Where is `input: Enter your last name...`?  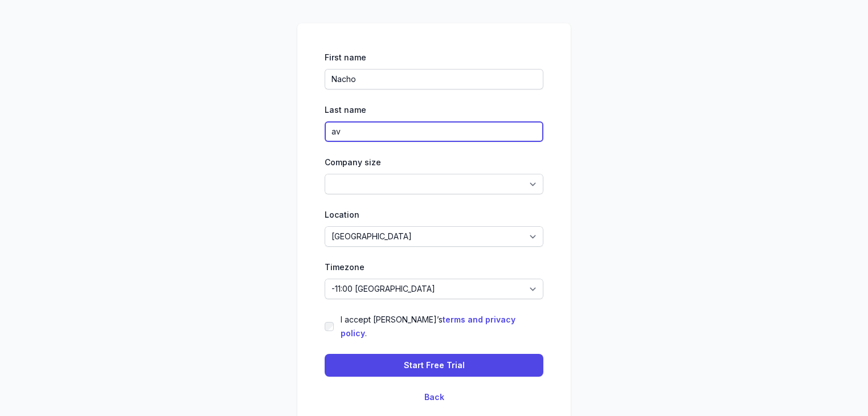
input: Enter your last name... is located at coordinates (434, 132).